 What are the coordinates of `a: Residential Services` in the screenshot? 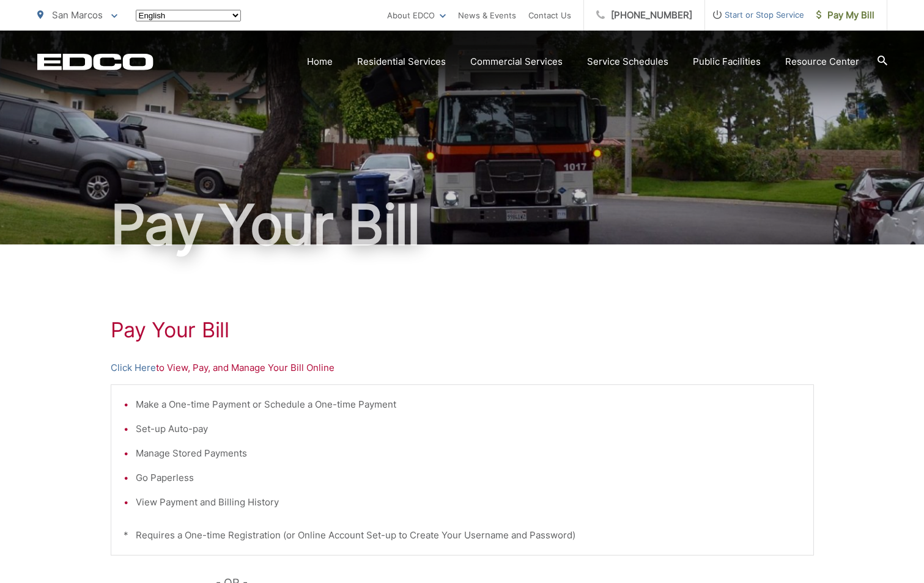 It's located at (401, 62).